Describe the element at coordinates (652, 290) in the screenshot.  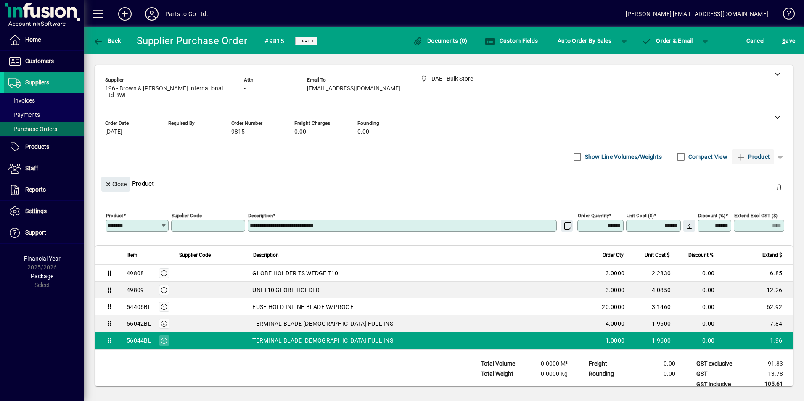
I see `td: 4.0850` at that location.